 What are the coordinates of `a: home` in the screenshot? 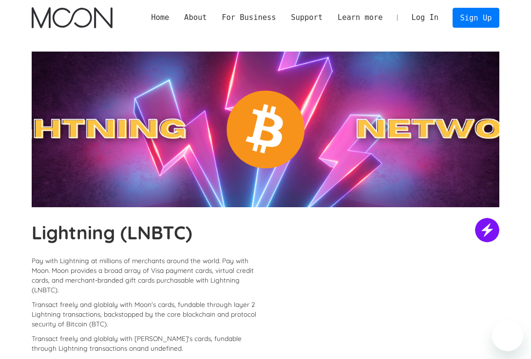 It's located at (72, 18).